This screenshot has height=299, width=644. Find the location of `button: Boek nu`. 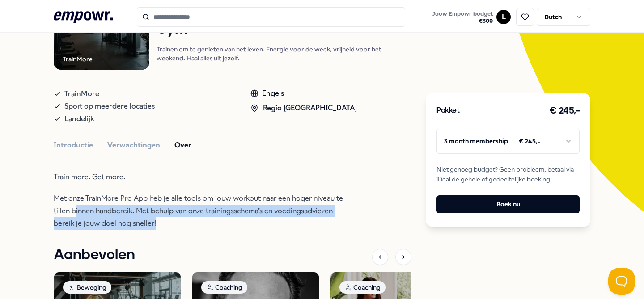

button: Boek nu is located at coordinates (508, 205).